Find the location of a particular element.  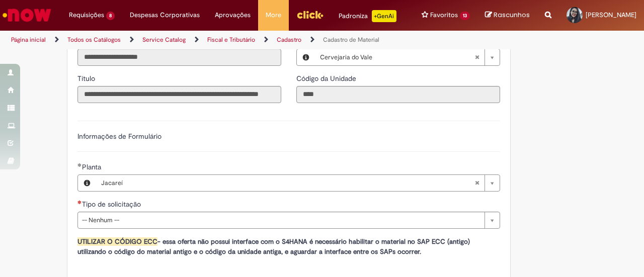

img: ServiceNow is located at coordinates (27, 15).